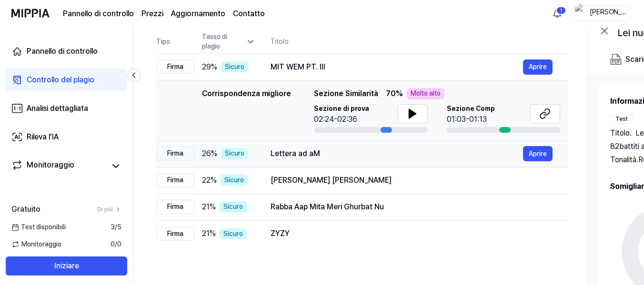  Describe the element at coordinates (327, 206) in the screenshot. I see `font: Rabba Aap Mita Meri Ghurbat Nu` at that location.